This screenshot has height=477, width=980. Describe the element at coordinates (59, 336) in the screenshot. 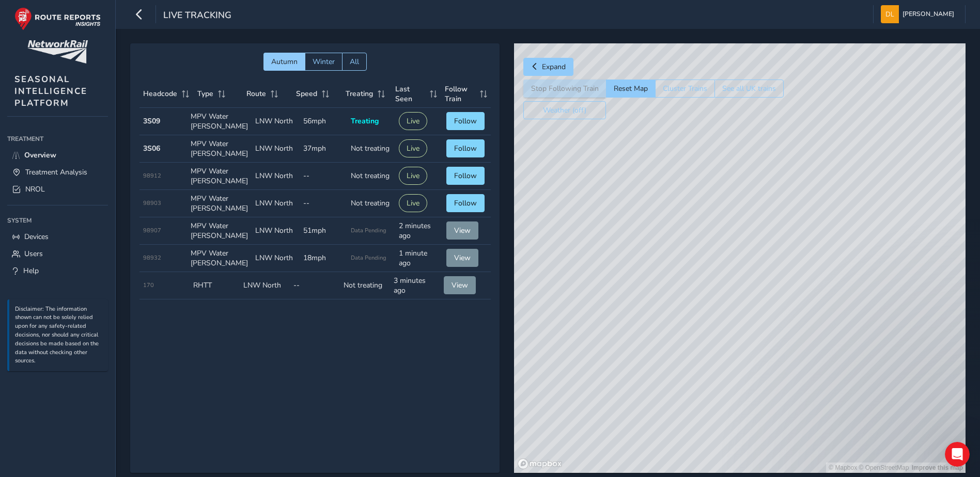

I see `p: Disclaimer: The information shown can not be solely relied upon for any safety-related decisions,...` at that location.